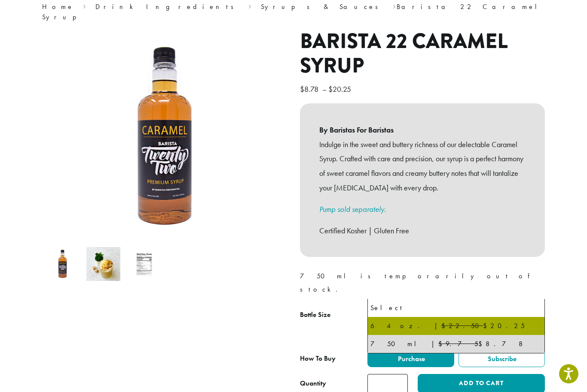  What do you see at coordinates (340, 89) in the screenshot?
I see `bdi: 20.25` at bounding box center [340, 89].